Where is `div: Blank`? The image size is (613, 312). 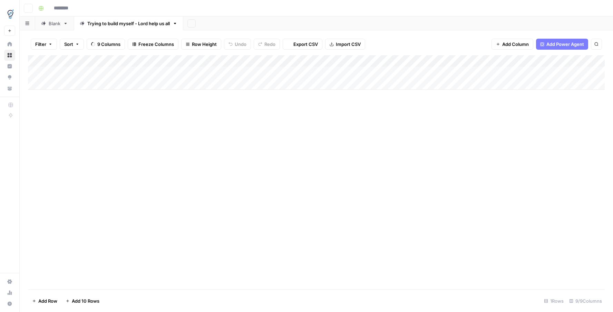 div: Blank is located at coordinates (55, 23).